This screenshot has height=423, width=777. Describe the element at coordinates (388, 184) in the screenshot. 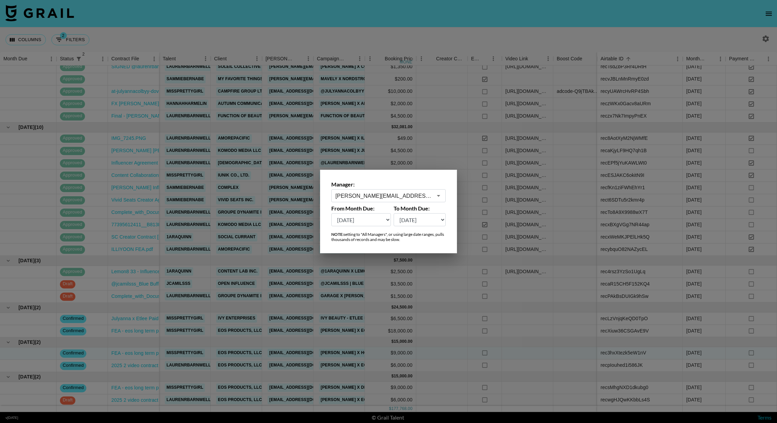

I see `label: Manager:` at that location.